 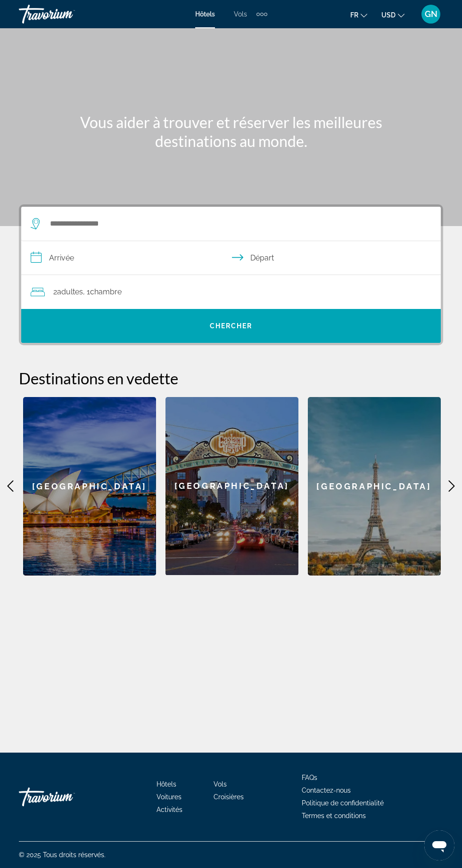 What do you see at coordinates (388, 15) in the screenshot?
I see `span: USD` at bounding box center [388, 15].